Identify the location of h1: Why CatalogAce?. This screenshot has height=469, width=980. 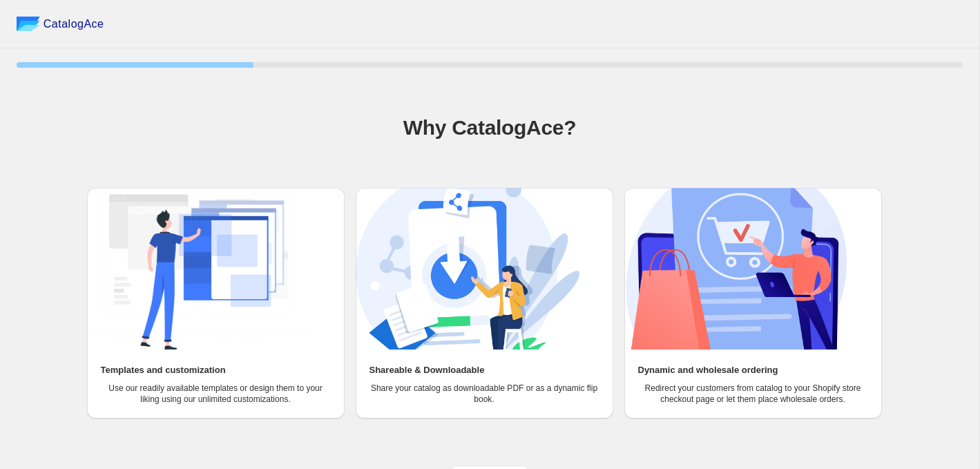
(490, 128).